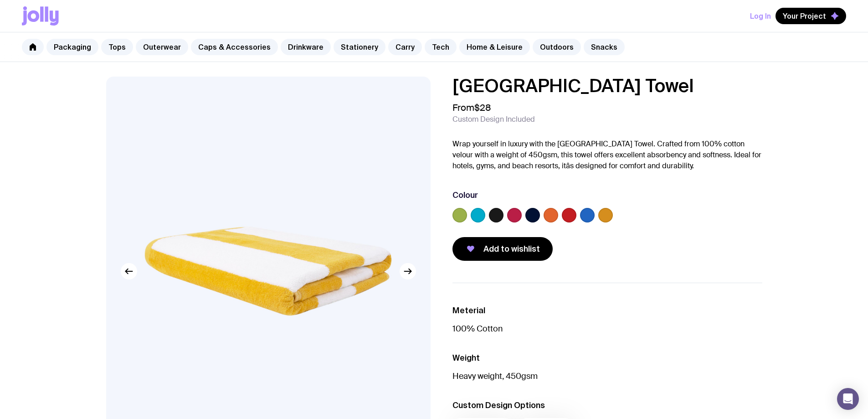 The height and width of the screenshot is (419, 868). Describe the element at coordinates (495, 47) in the screenshot. I see `a: Home & Leisure` at that location.